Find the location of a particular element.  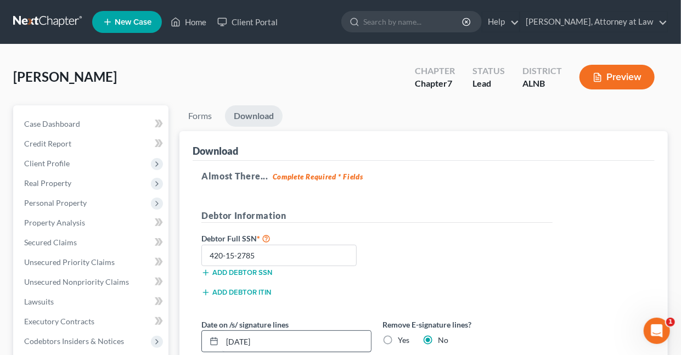

span: Unsecured Priority Claims is located at coordinates (69, 262).